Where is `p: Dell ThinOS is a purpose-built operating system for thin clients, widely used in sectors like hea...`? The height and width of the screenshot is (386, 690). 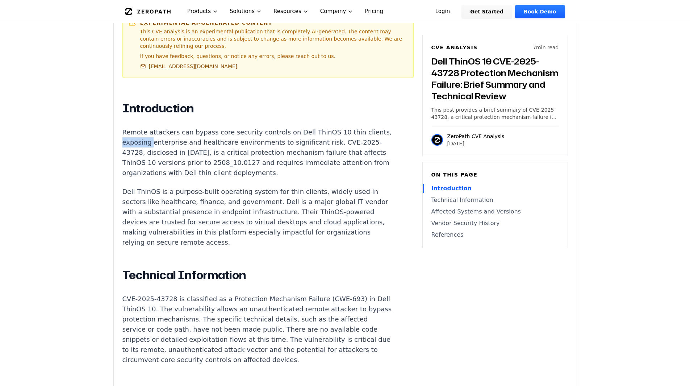 p: Dell ThinOS is a purpose-built operating system for thin clients, widely used in sectors like hea... is located at coordinates (257, 217).